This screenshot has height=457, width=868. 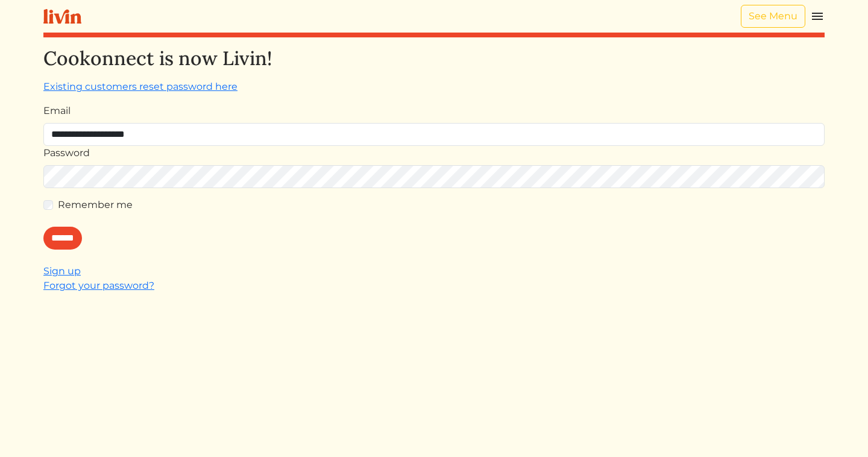 I want to click on label: Remember me, so click(x=95, y=205).